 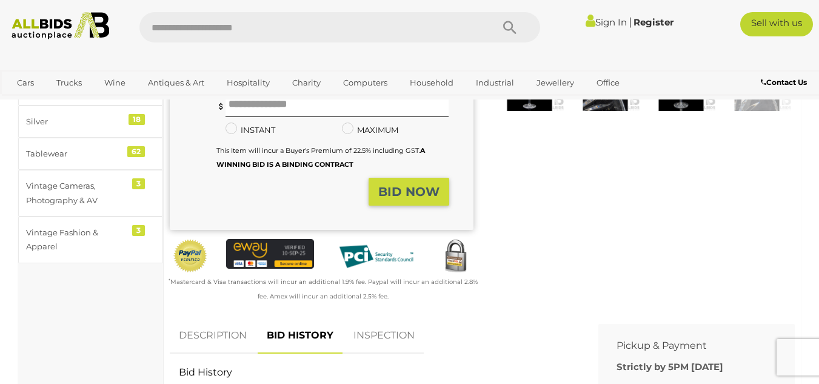 I want to click on div: Tablewear, so click(x=76, y=153).